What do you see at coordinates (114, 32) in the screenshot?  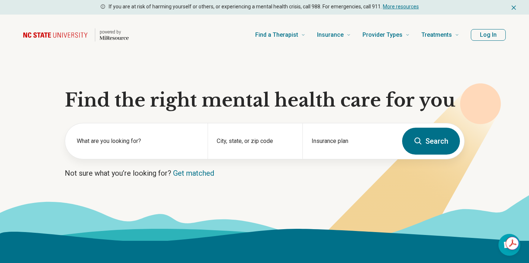 I see `p: powered by` at bounding box center [114, 32].